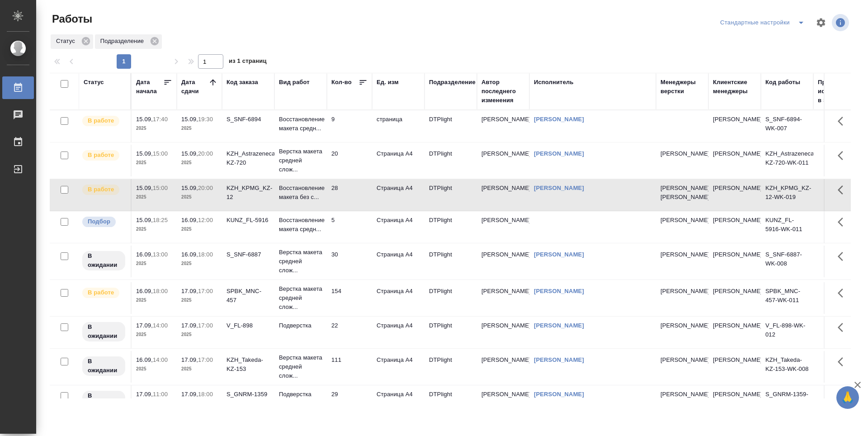  What do you see at coordinates (349, 367) in the screenshot?
I see `td: 111` at bounding box center [349, 367].